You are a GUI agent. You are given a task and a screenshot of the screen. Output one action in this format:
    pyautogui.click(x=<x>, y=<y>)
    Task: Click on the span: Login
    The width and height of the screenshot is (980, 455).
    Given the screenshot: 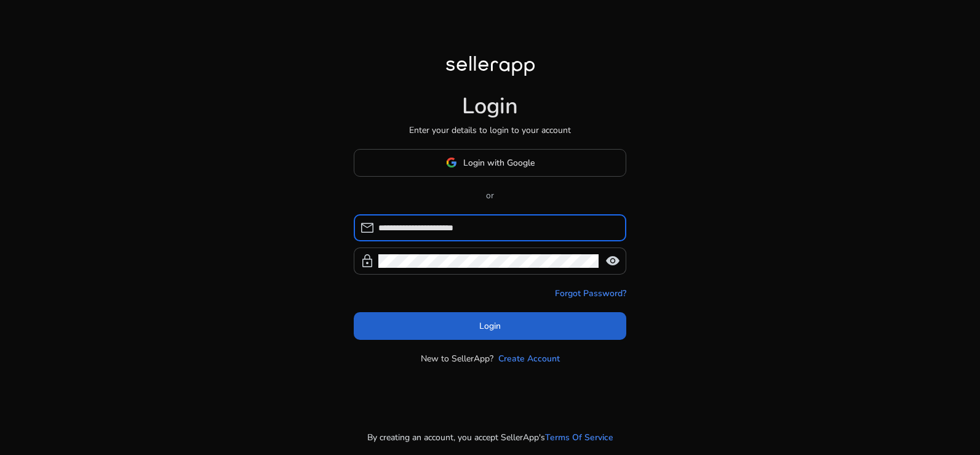 What is the action you would take?
    pyautogui.click(x=489, y=325)
    